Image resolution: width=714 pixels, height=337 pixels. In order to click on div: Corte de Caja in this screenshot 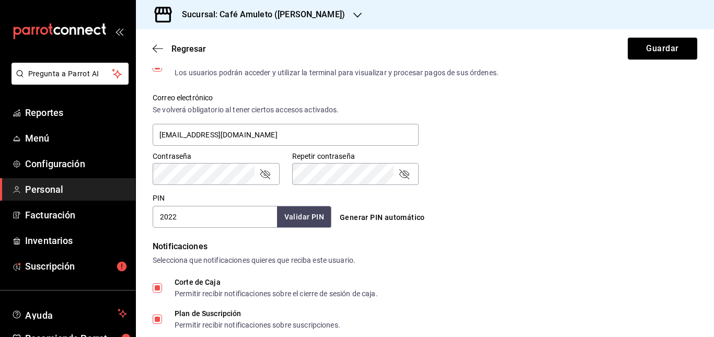, I will do `click(276, 282)`.